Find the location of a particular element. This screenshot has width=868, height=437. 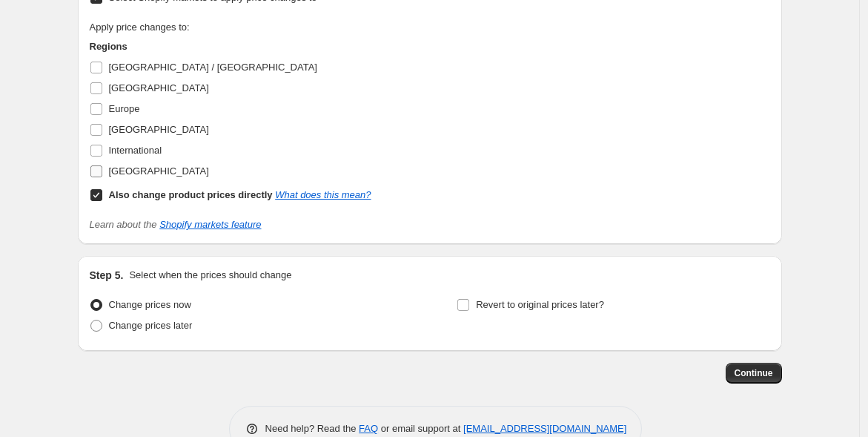

span: Need help? Read the is located at coordinates (312, 428).